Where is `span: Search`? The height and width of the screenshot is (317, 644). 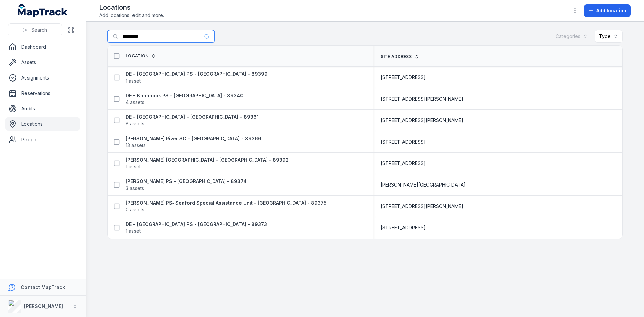
span: Search is located at coordinates (39, 30).